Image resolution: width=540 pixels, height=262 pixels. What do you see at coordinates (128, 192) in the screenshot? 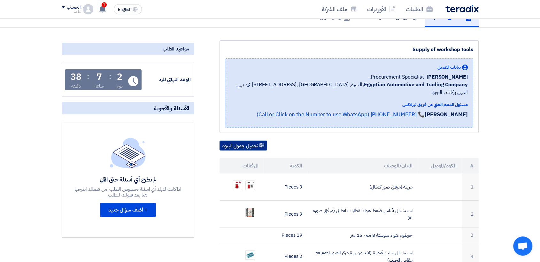
I see `div: اذا كانت لديك أي اسئلة بخصوص الطلب, من فضلك اطرحها هنا بعد قبولك للطلب` at bounding box center [128, 192].